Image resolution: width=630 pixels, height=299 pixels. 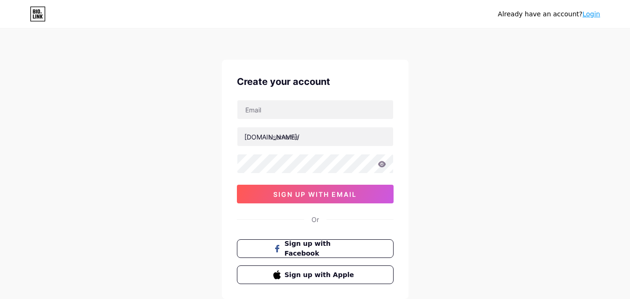 I want to click on div: Already have an account?, so click(x=549, y=14).